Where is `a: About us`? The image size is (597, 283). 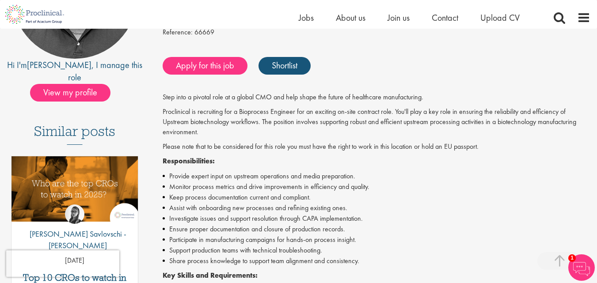
a: About us is located at coordinates (350, 18).